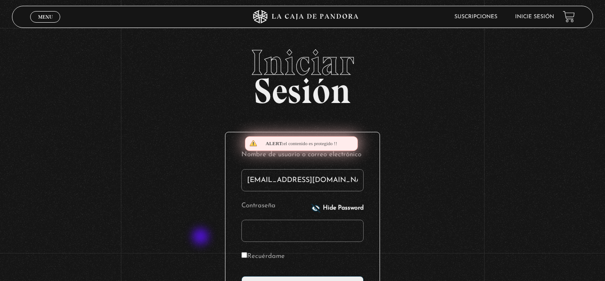 The height and width of the screenshot is (281, 605). What do you see at coordinates (535, 17) in the screenshot?
I see `a: Inicie sesión` at bounding box center [535, 17].